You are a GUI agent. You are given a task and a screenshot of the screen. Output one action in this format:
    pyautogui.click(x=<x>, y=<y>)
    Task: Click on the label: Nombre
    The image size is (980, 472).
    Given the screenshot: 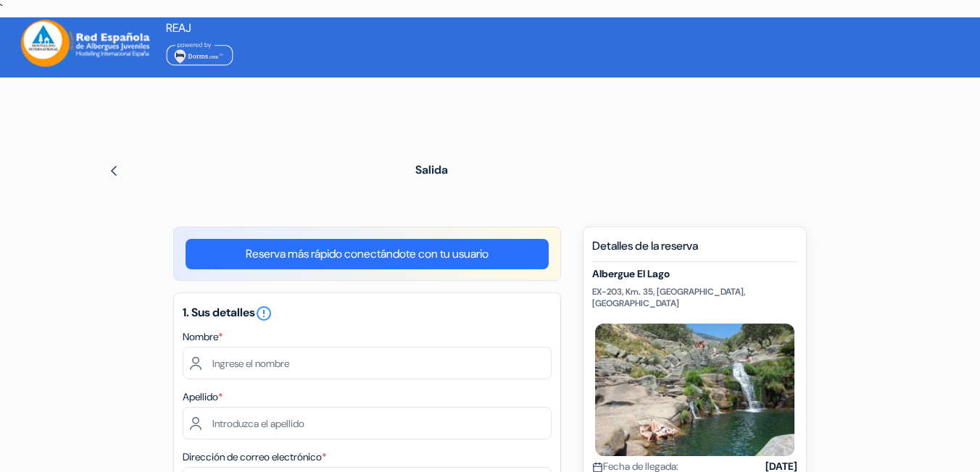 What is the action you would take?
    pyautogui.click(x=202, y=337)
    